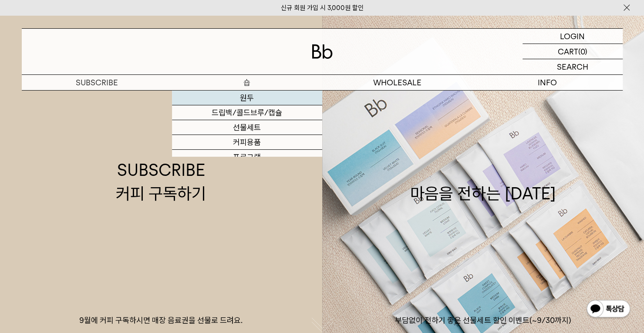  Describe the element at coordinates (247, 98) in the screenshot. I see `a: 원두` at that location.